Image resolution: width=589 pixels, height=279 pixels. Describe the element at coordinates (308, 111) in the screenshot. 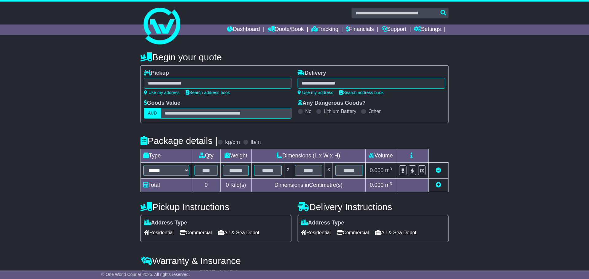

I see `label: No` at that location.